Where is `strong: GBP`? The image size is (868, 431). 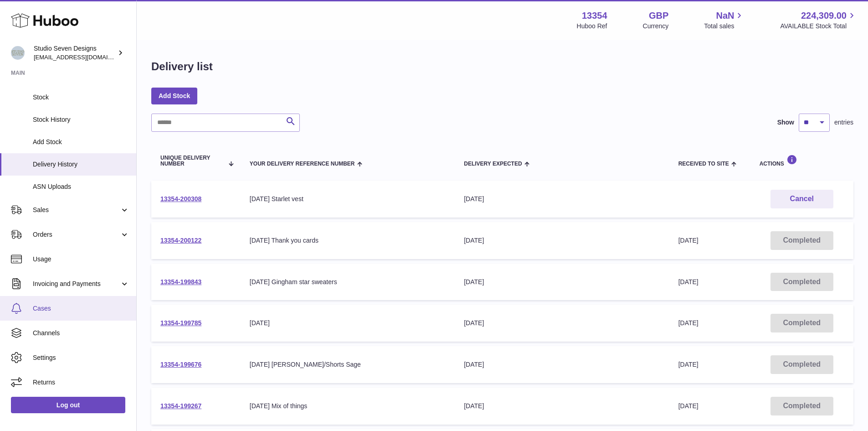 strong: GBP is located at coordinates (658, 16).